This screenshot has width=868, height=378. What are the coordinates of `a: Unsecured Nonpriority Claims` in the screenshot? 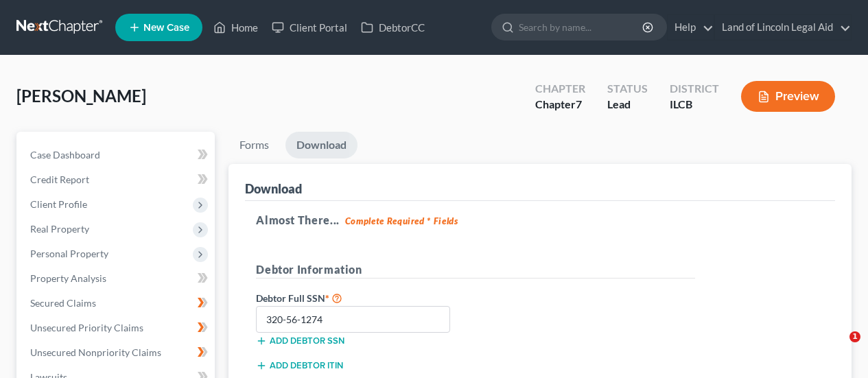 It's located at (117, 353).